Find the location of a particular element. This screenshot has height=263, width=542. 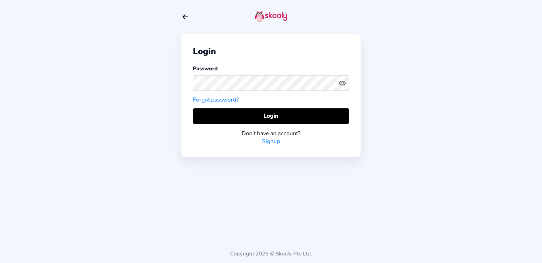

button: Login is located at coordinates (271, 116).